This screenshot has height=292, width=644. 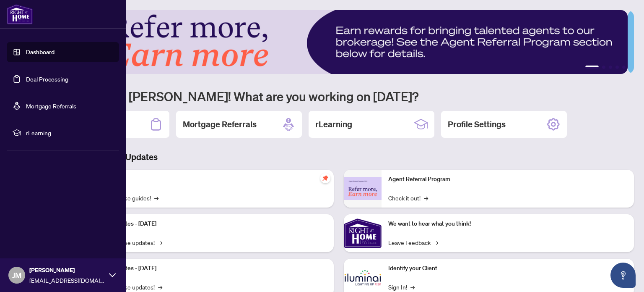 What do you see at coordinates (362, 233) in the screenshot?
I see `img: We want to hear what you think!` at bounding box center [362, 233].